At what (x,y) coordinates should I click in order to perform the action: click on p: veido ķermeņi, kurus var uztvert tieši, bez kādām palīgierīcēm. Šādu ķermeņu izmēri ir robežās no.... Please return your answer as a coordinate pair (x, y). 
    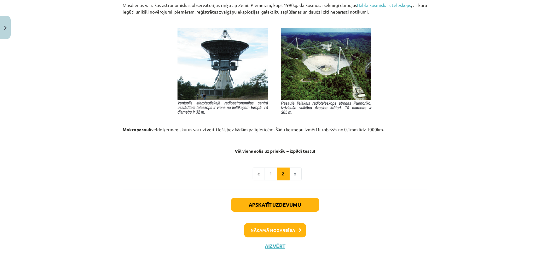
    Looking at the image, I should click on (275, 133).